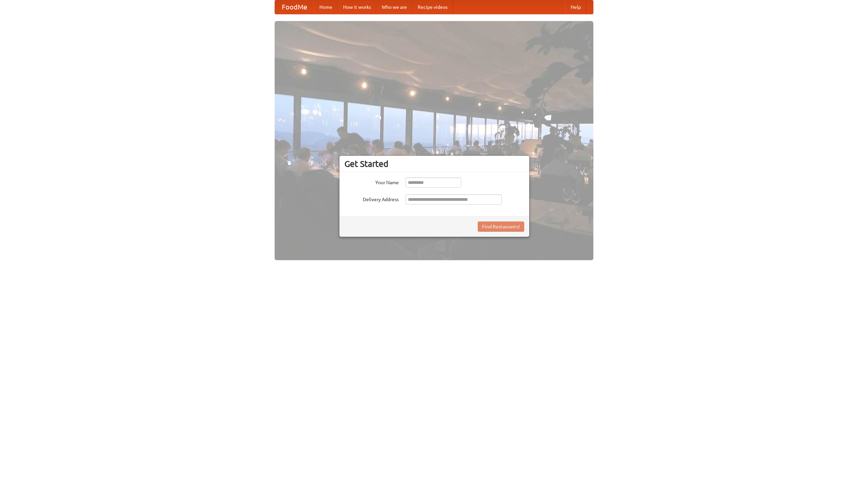 The image size is (868, 480). What do you see at coordinates (501, 226) in the screenshot?
I see `button: Find Restaurants!` at bounding box center [501, 226].